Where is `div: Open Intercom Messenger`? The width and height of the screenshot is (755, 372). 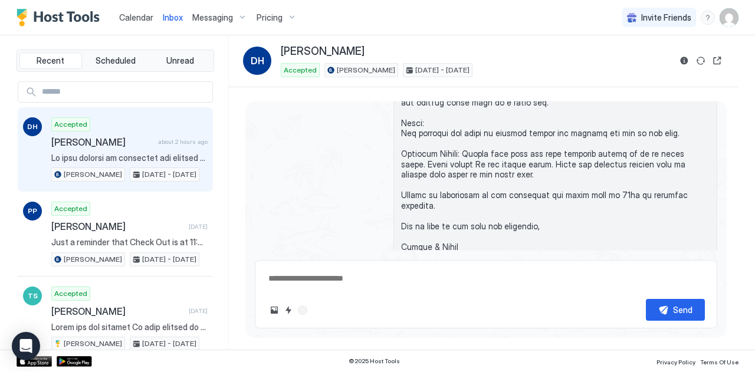
div: Open Intercom Messenger is located at coordinates (26, 346).